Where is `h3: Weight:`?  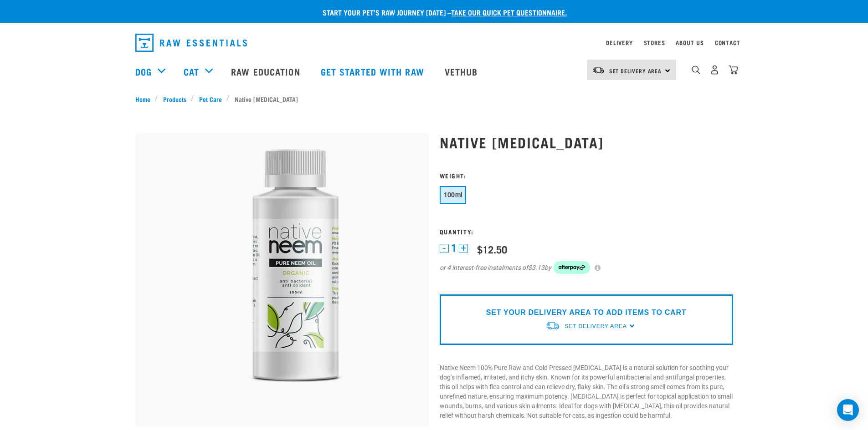
h3: Weight: is located at coordinates (586, 175).